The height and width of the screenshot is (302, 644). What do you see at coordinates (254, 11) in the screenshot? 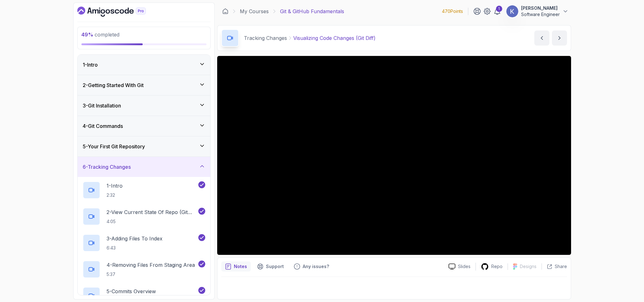
I see `a: My Courses` at bounding box center [254, 11].